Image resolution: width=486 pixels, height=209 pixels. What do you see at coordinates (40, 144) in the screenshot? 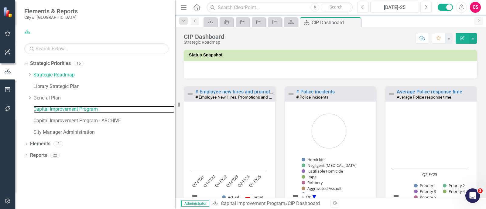
I see `a: Elements` at bounding box center [40, 144].